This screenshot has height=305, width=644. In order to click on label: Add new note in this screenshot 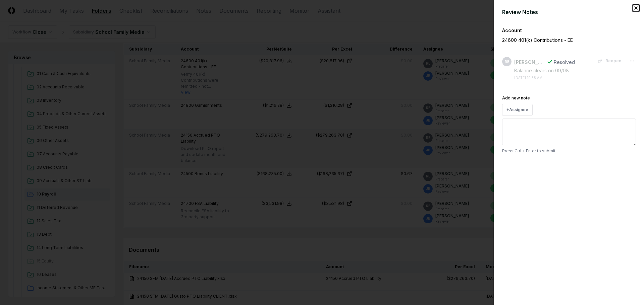, I will do `click(516, 98)`.